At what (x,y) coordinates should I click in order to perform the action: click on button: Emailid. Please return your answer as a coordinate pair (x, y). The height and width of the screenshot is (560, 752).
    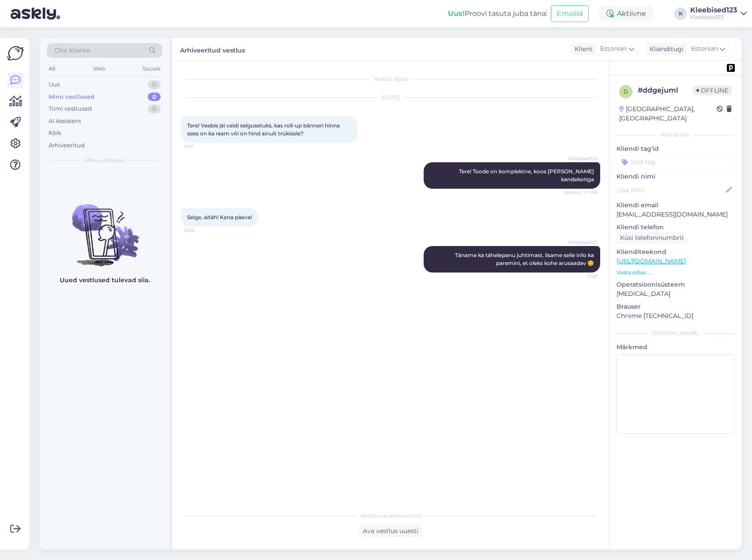
    Looking at the image, I should click on (570, 13).